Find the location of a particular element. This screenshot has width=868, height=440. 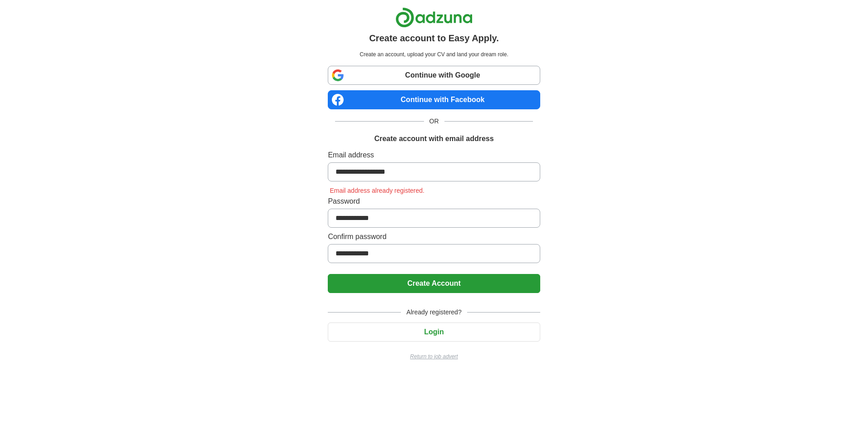

label: Password is located at coordinates (433, 201).